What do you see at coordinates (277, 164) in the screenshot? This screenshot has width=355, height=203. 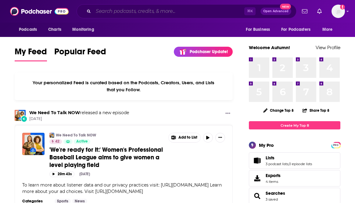 I see `a: 3 podcast lists` at bounding box center [277, 164].